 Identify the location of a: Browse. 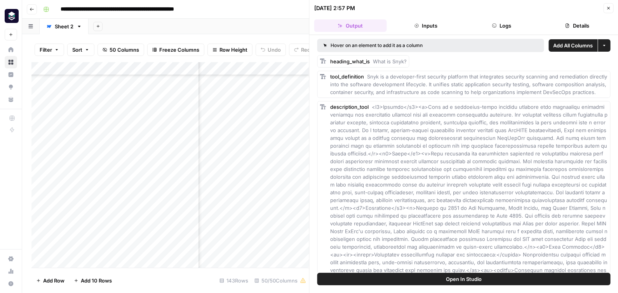
(11, 62).